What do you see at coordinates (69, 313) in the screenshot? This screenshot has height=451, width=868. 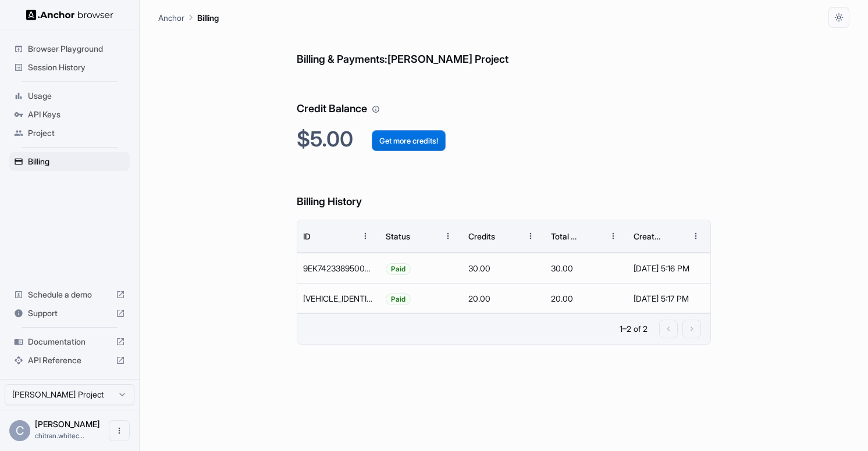 I see `div: Support` at bounding box center [69, 313].